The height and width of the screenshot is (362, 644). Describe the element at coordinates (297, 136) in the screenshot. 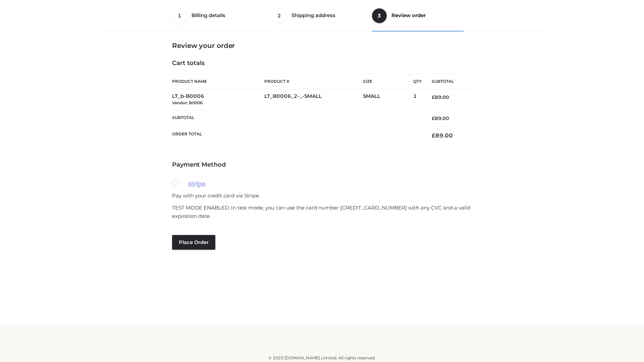

I see `th: Order Total` at that location.